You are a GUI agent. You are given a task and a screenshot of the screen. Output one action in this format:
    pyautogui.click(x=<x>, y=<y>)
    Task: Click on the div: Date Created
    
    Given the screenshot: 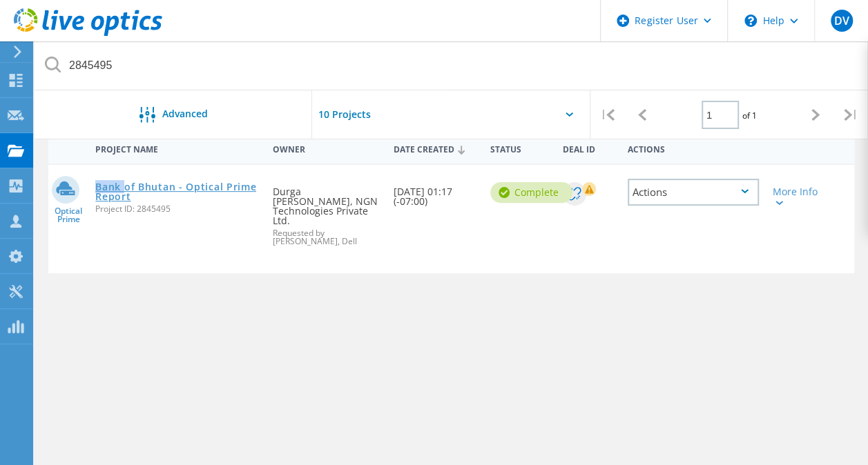 What is the action you would take?
    pyautogui.click(x=434, y=148)
    